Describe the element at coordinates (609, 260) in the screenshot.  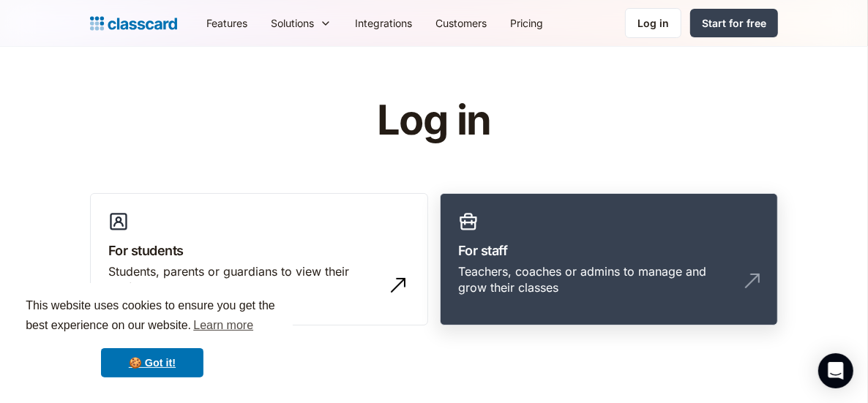
I see `a: For staffTeachers, coaches or admins to manage and grow their classes` at that location.